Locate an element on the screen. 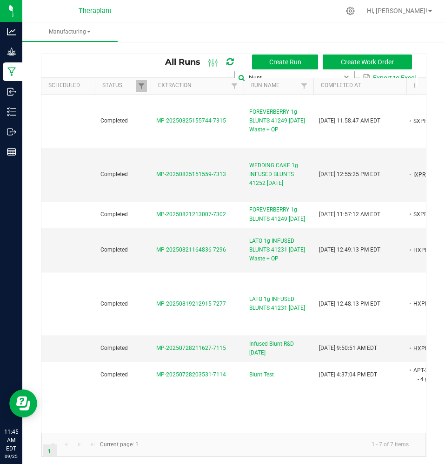  button: Create Work Order is located at coordinates (368, 62).